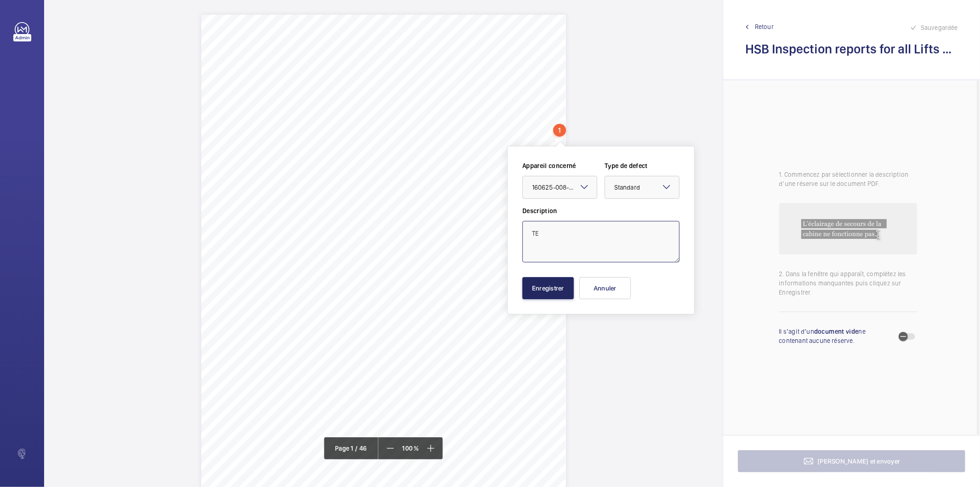  What do you see at coordinates (560, 166) in the screenshot?
I see `label: Appareil concerné` at bounding box center [560, 166].